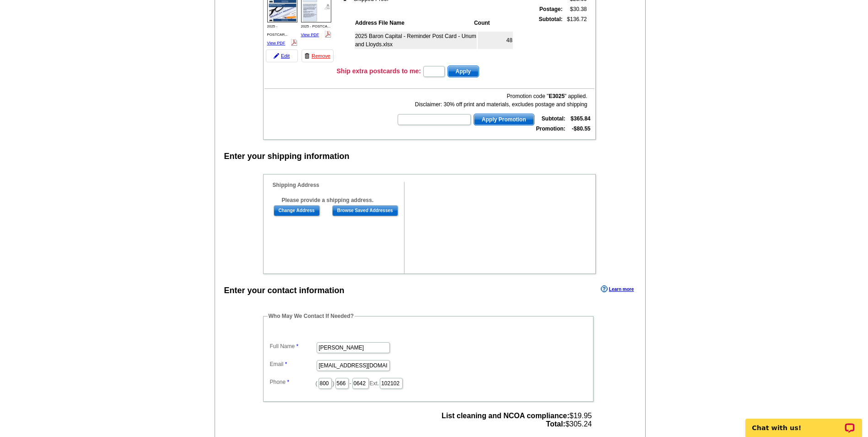 This screenshot has width=868, height=437. I want to click on strong: Promotion:, so click(551, 129).